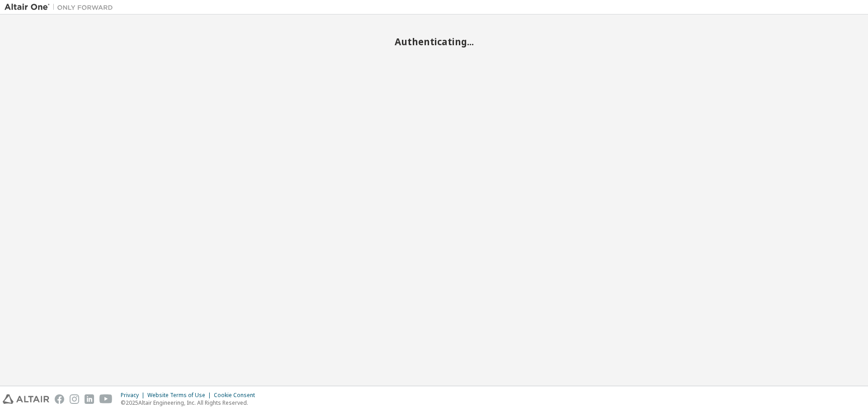 This screenshot has height=412, width=868. Describe the element at coordinates (181, 395) in the screenshot. I see `div: Website Terms of Use` at that location.